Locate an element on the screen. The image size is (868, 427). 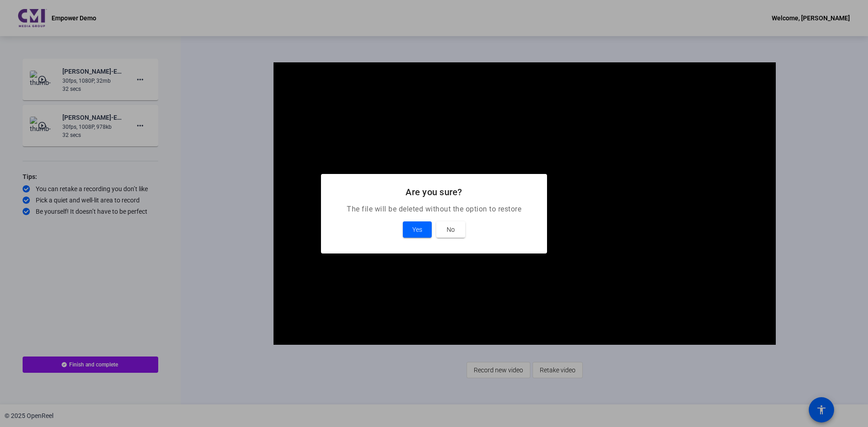
span: Yes is located at coordinates (417, 230).